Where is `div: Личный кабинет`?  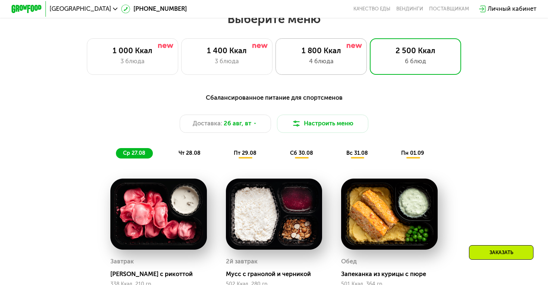
div: Личный кабинет is located at coordinates (511, 9).